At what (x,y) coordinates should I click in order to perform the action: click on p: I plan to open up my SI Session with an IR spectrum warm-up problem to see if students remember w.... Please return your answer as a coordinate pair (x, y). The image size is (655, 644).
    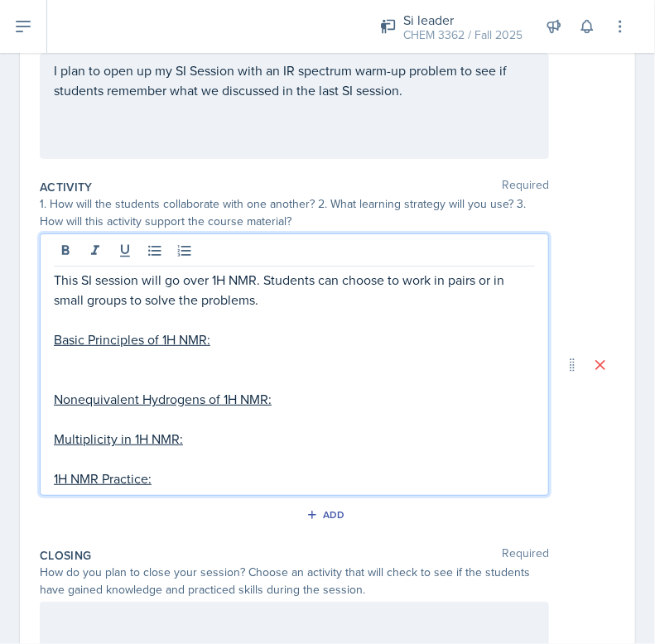
    Looking at the image, I should click on (294, 80).